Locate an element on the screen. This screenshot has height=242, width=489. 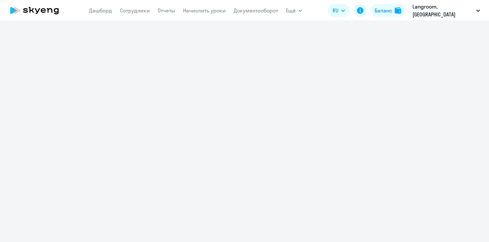
img: balance is located at coordinates (398, 11).